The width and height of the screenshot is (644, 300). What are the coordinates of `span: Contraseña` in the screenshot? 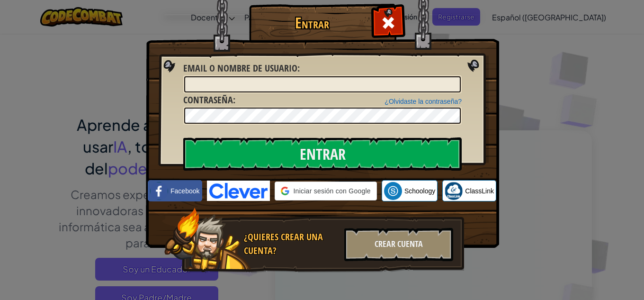 It's located at (208, 100).